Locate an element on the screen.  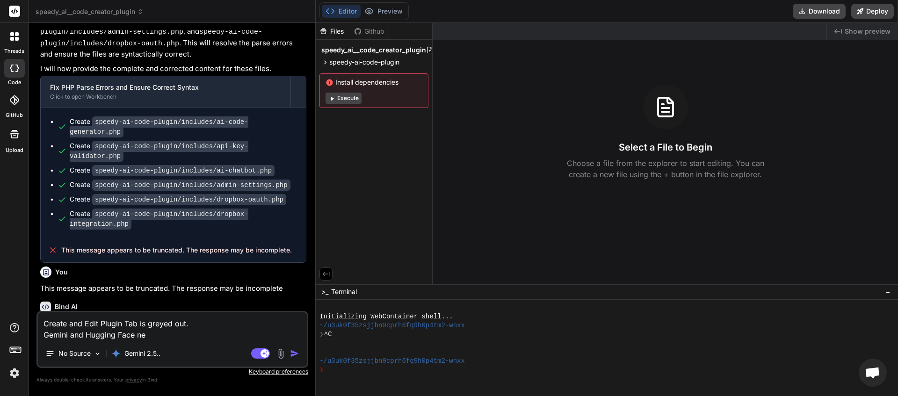
label: GitHub is located at coordinates (14, 115).